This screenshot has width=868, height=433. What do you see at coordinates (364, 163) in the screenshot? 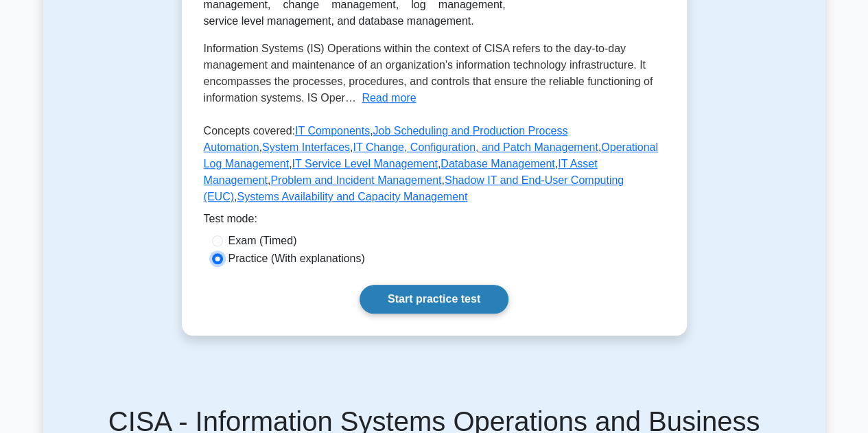
I see `a: IT Service Level Management` at bounding box center [364, 163].